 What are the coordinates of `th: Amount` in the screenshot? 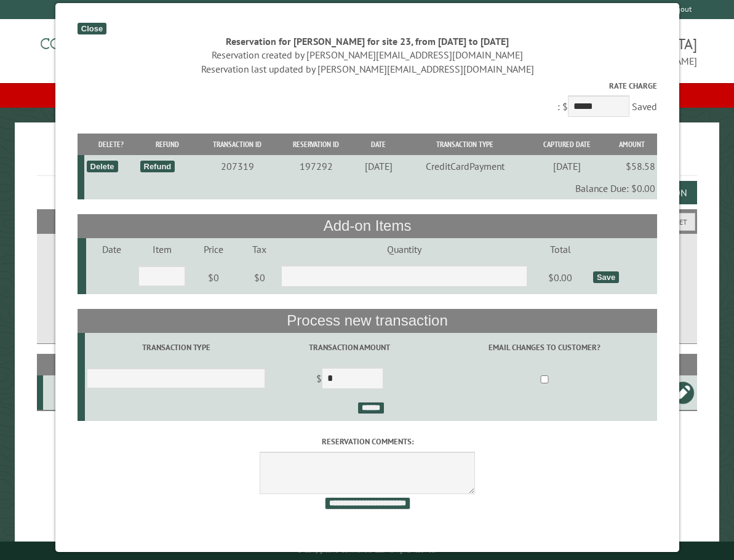 It's located at (631, 144).